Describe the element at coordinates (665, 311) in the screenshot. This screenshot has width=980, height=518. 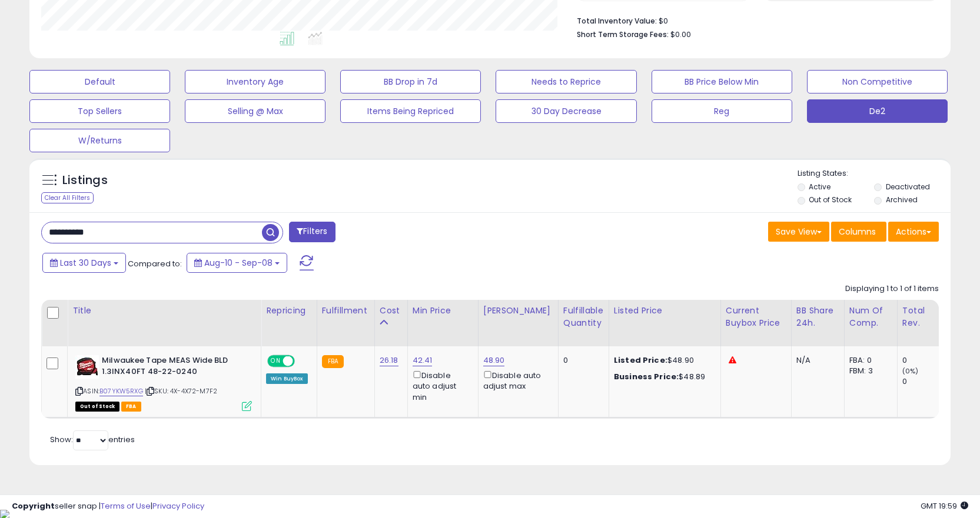
I see `div: Listed Price` at that location.